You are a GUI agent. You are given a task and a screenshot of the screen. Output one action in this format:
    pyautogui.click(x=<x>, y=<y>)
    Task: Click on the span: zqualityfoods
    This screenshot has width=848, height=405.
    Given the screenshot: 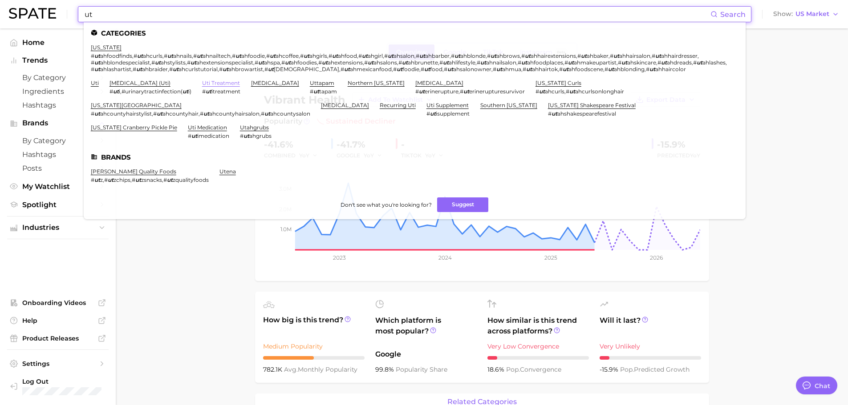 What is the action you would take?
    pyautogui.click(x=190, y=180)
    